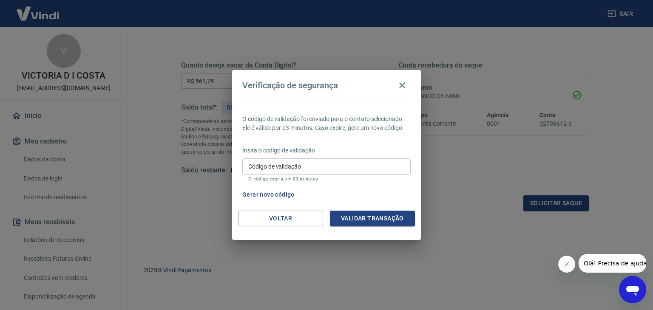 The image size is (653, 310). Describe the element at coordinates (327, 151) in the screenshot. I see `p: Insira o código de validação` at that location.